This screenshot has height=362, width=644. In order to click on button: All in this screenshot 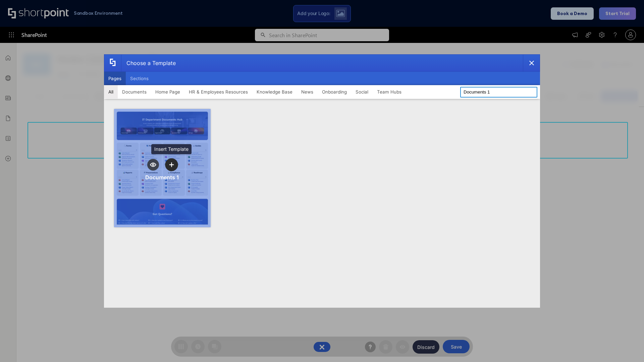, I will do `click(110, 92)`.